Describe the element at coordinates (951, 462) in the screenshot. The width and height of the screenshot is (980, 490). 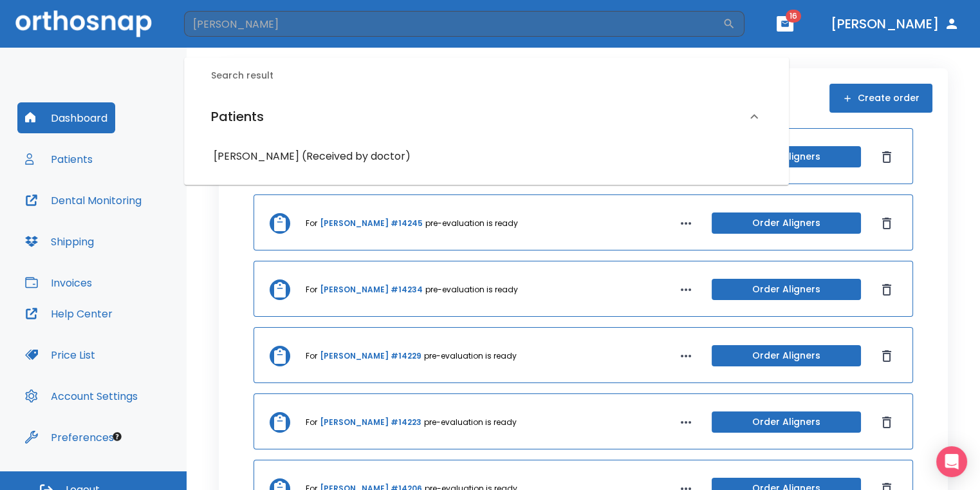
I see `div: Open Intercom Messenger` at that location.